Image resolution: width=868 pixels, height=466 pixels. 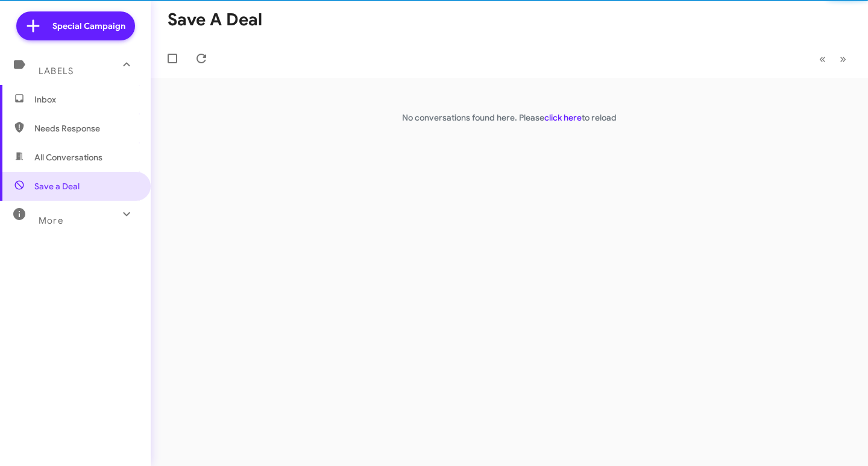 I want to click on span: Special Campaign, so click(x=88, y=26).